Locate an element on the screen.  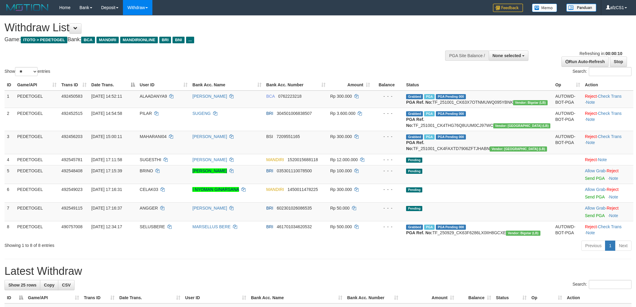
span: ITOTO > PEDETOGEL is located at coordinates (44, 40).